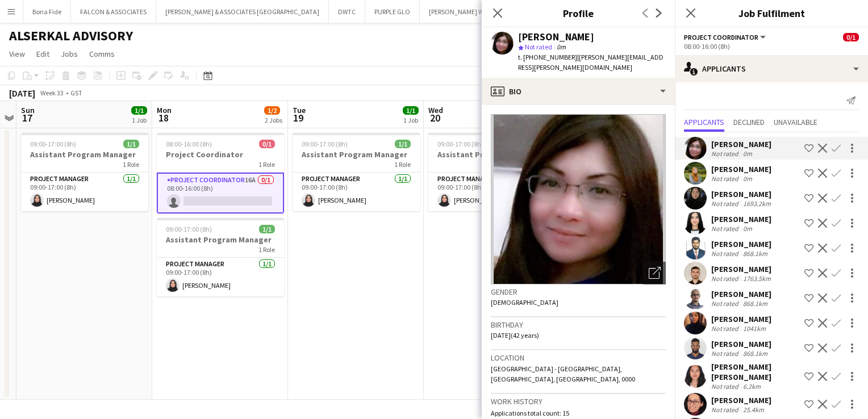  What do you see at coordinates (720, 37) in the screenshot?
I see `span: Project Coordinator` at bounding box center [720, 37].